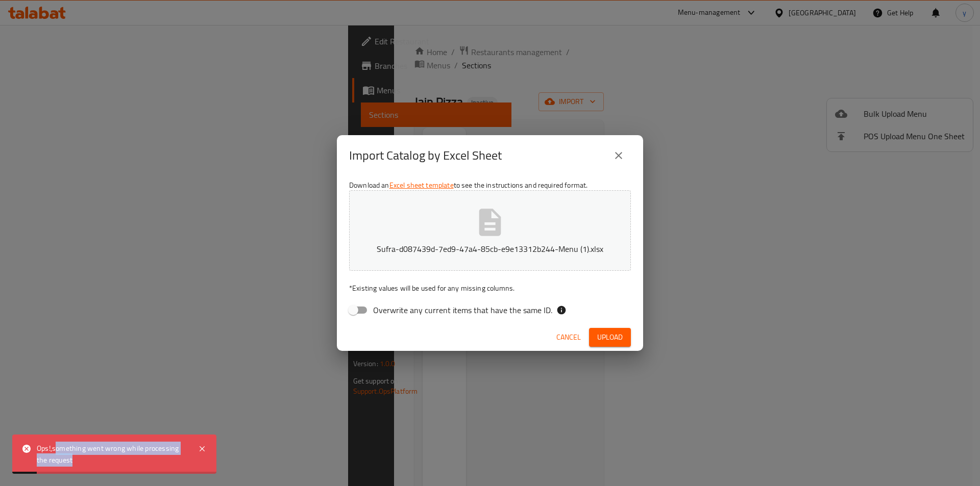 The width and height of the screenshot is (980, 486). I want to click on span: Cancel, so click(568, 337).